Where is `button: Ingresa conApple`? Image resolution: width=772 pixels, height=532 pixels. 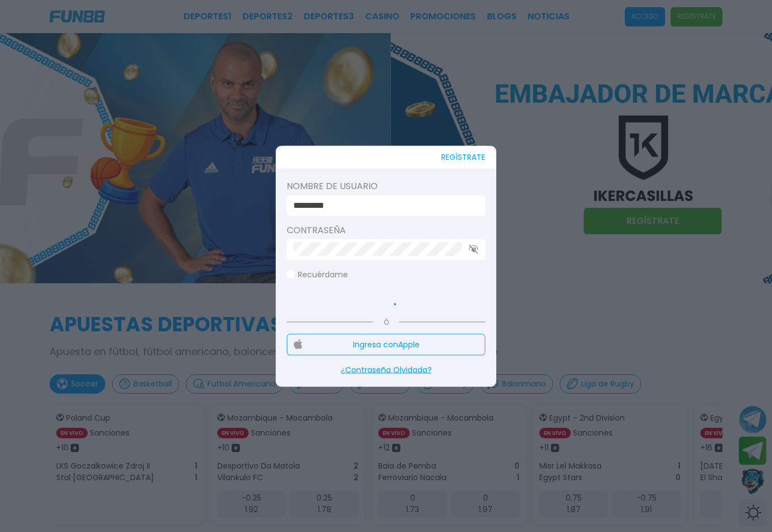 button: Ingresa conApple is located at coordinates (386, 344).